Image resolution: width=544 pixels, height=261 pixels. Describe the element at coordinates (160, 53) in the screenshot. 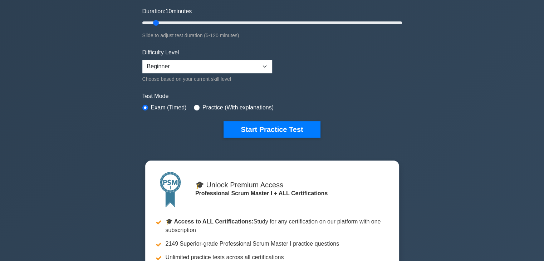

I see `label: Difficulty Level` at that location.